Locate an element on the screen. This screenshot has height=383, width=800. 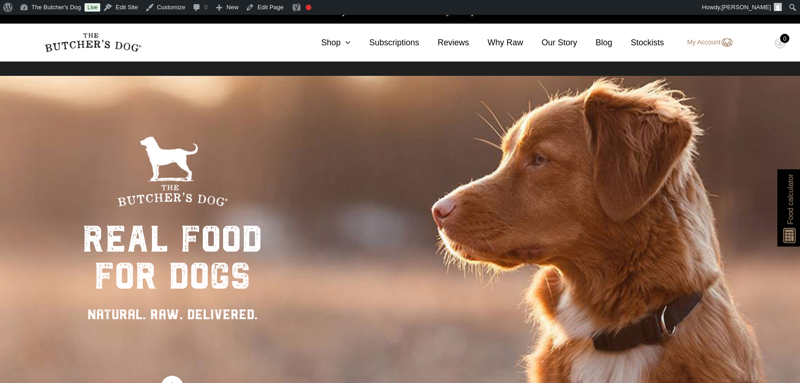
div: Focus keyphrase not set is located at coordinates (309, 7).